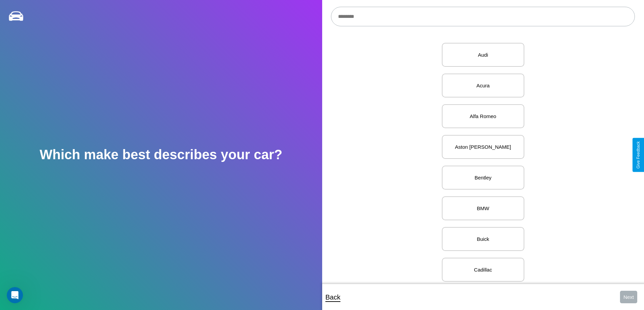 The height and width of the screenshot is (310, 644). Describe the element at coordinates (483, 55) in the screenshot. I see `p: Audi` at that location.